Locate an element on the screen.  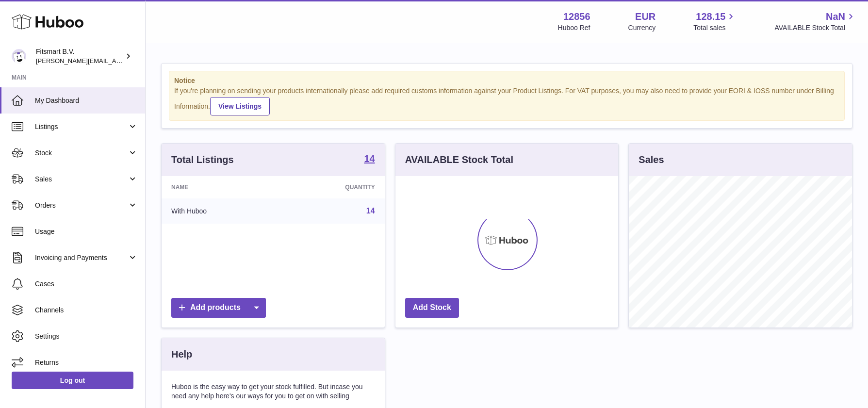
th: Name is located at coordinates (220, 187).